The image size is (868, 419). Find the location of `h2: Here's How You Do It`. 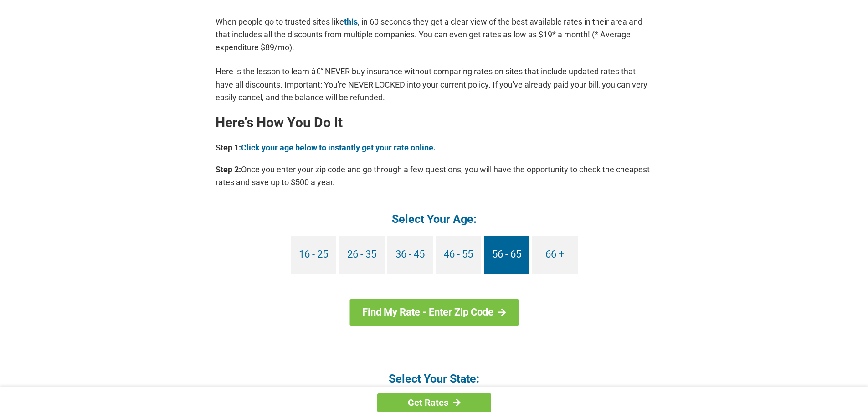

h2: Here's How You Do It is located at coordinates (434, 122).